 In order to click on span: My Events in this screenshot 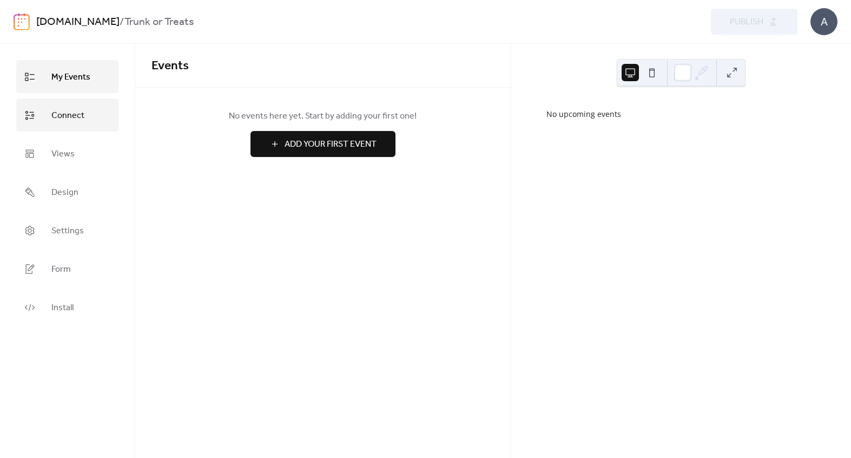, I will do `click(71, 77)`.